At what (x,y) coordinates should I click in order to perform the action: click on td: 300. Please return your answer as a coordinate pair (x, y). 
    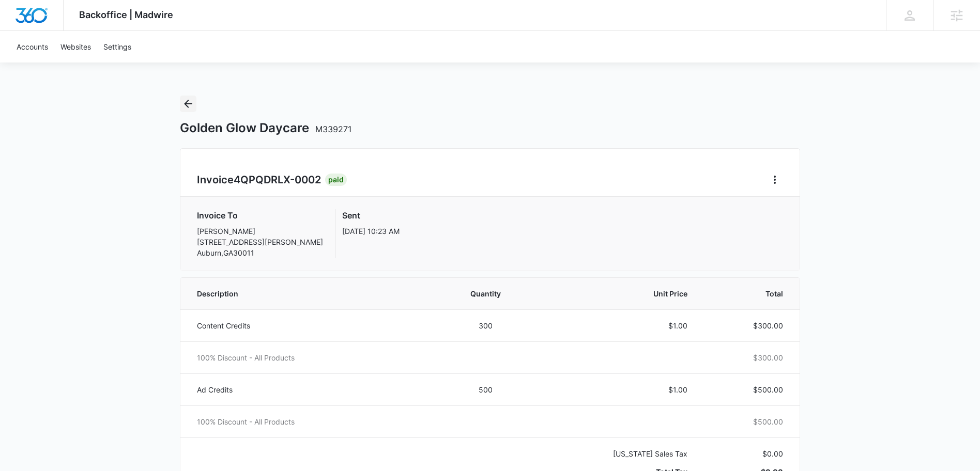
    Looking at the image, I should click on (485, 325).